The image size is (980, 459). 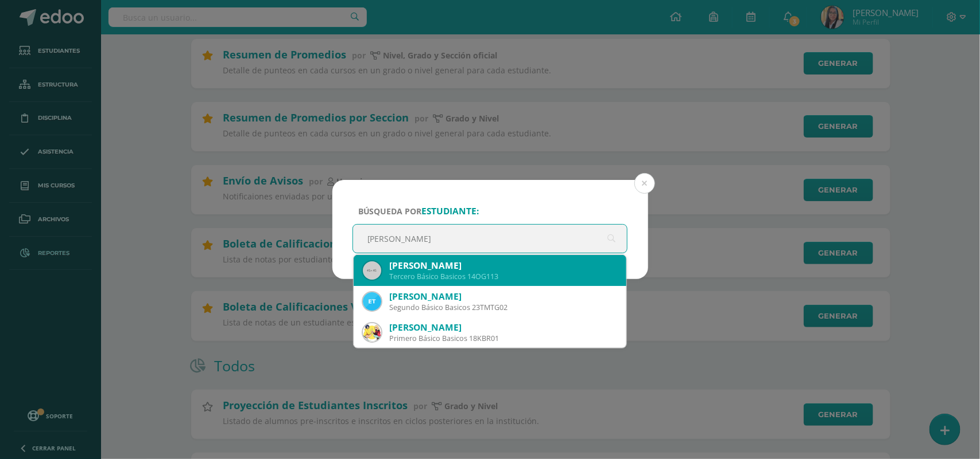 What do you see at coordinates (503, 276) in the screenshot?
I see `div: Tercero Básico Basicos 14OG113` at bounding box center [503, 276].